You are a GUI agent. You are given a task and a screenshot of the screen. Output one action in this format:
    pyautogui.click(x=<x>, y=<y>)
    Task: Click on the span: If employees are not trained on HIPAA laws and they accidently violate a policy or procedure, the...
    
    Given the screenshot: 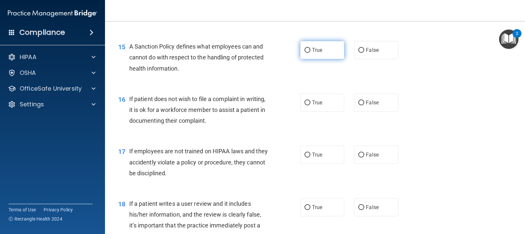 What is the action you would take?
    pyautogui.click(x=199, y=162)
    